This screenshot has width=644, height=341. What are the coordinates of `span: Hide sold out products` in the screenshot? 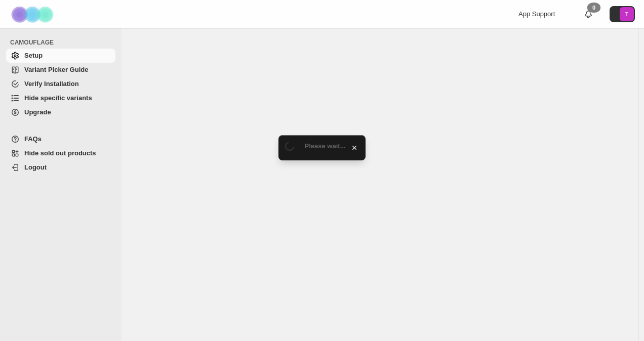 It's located at (60, 153).